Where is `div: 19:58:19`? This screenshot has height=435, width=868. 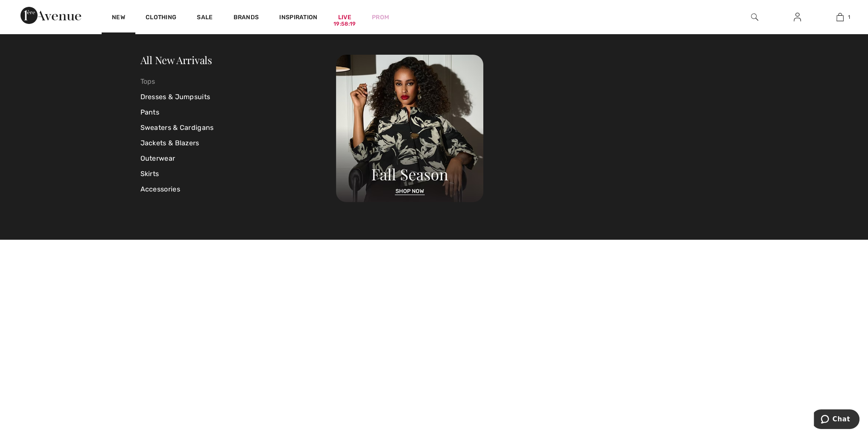 div: 19:58:19 is located at coordinates (345, 24).